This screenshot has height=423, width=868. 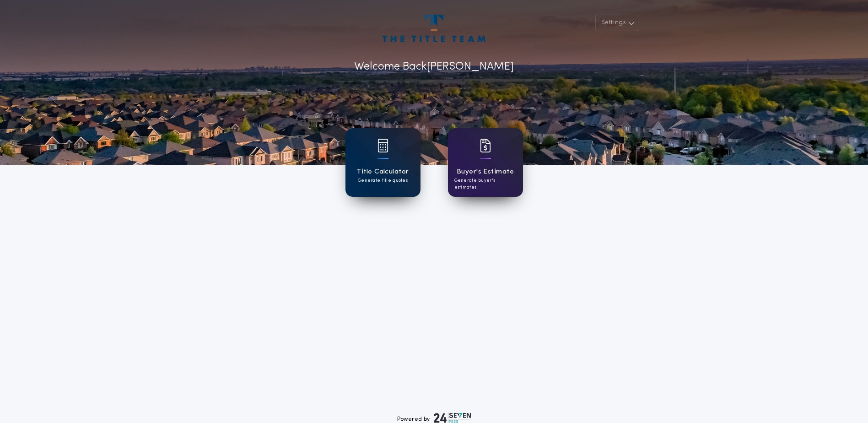 I want to click on a: card iconBuyer's EstimateGenerate buyer's estimates, so click(x=485, y=163).